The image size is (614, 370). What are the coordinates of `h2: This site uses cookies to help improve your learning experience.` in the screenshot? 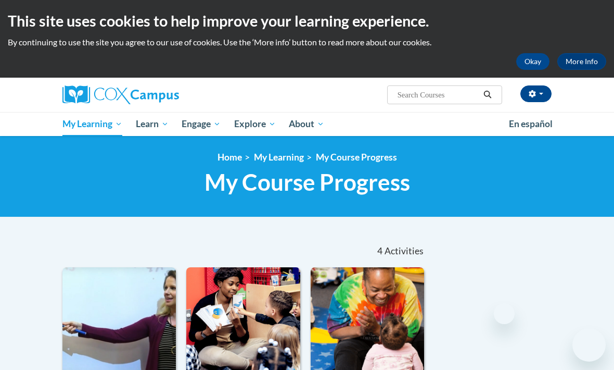 It's located at (307, 21).